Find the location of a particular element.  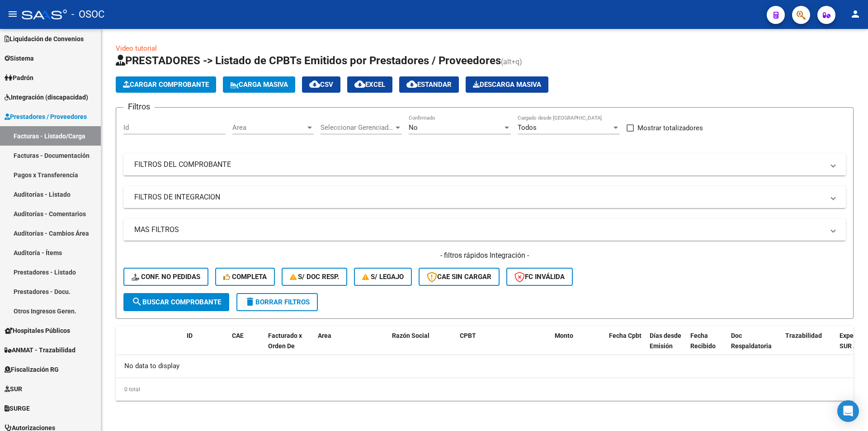

button: EXCEL is located at coordinates (370, 85).